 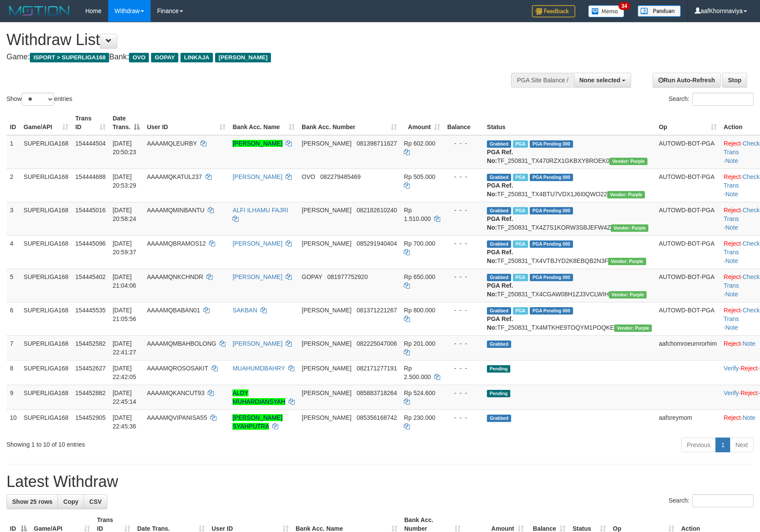 What do you see at coordinates (176, 393) in the screenshot?
I see `span: AAAAMQKANCUT93` at bounding box center [176, 393].